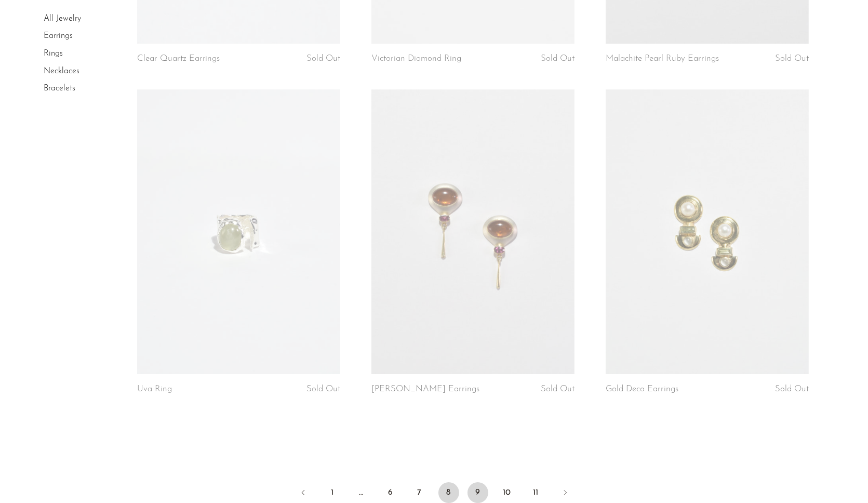  What do you see at coordinates (449, 493) in the screenshot?
I see `span: 8` at bounding box center [449, 493].